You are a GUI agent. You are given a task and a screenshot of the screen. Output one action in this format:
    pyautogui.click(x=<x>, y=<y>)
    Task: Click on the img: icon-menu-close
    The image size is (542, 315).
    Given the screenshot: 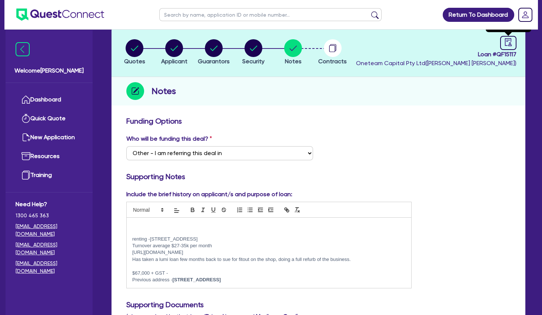 What is the action you would take?
    pyautogui.click(x=23, y=49)
    